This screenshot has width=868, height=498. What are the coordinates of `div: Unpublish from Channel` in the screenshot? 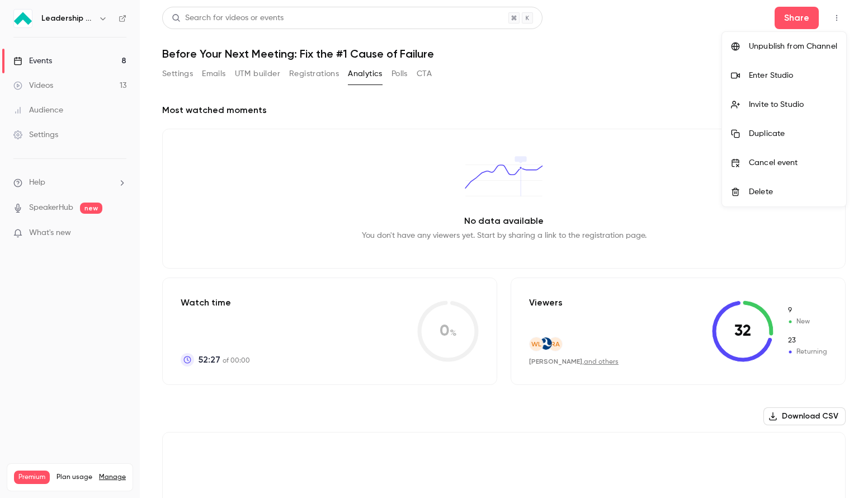 It's located at (793, 47).